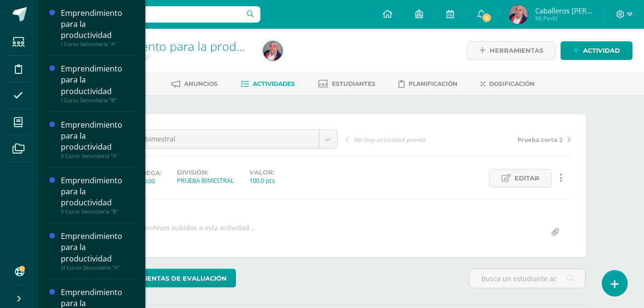 The width and height of the screenshot is (644, 308). What do you see at coordinates (225, 139) in the screenshot?
I see `a: Prueba bimestral` at bounding box center [225, 139].